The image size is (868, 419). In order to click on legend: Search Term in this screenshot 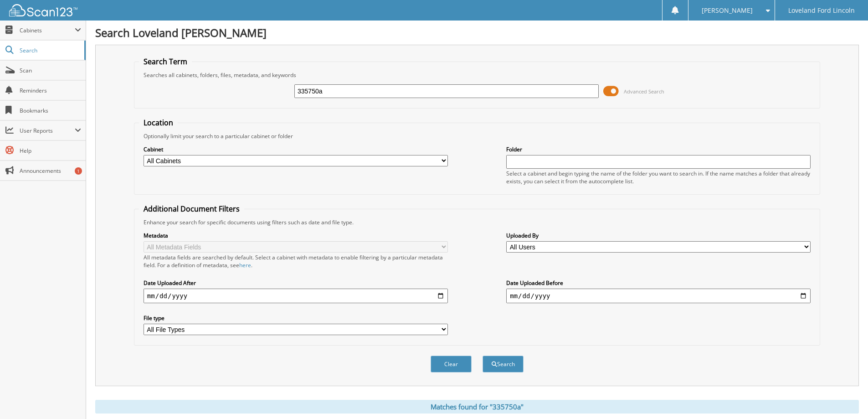, I will do `click(165, 62)`.